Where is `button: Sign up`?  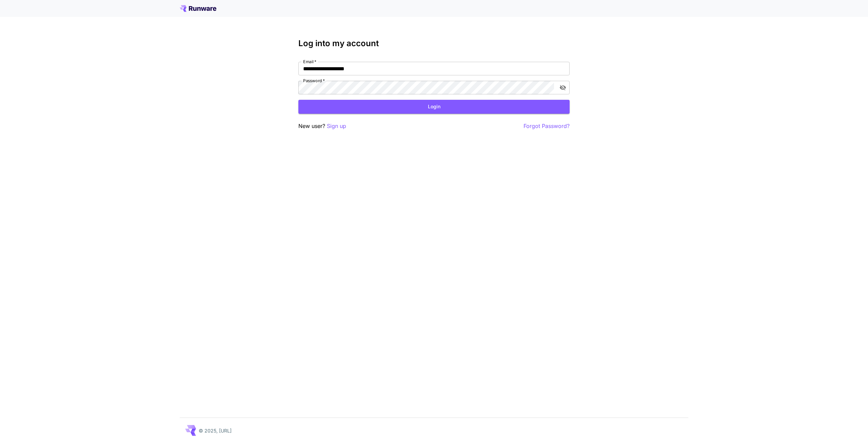
button: Sign up is located at coordinates (336, 126).